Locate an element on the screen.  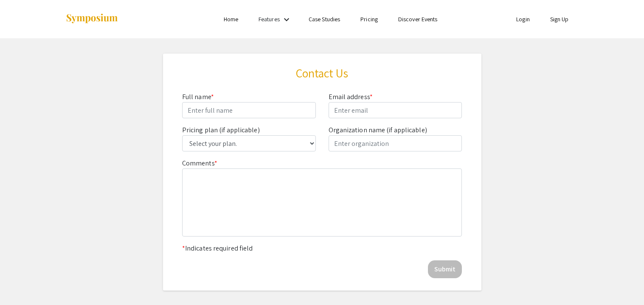
mat-icon: Expand Features list is located at coordinates (286, 20).